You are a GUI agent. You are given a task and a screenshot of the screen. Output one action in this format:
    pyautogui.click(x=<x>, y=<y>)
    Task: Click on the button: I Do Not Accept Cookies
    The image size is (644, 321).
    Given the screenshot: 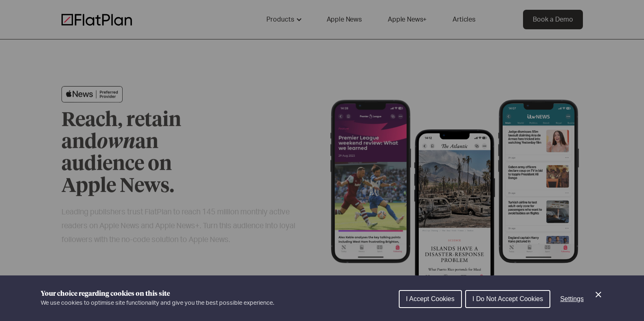 What is the action you would take?
    pyautogui.click(x=507, y=299)
    